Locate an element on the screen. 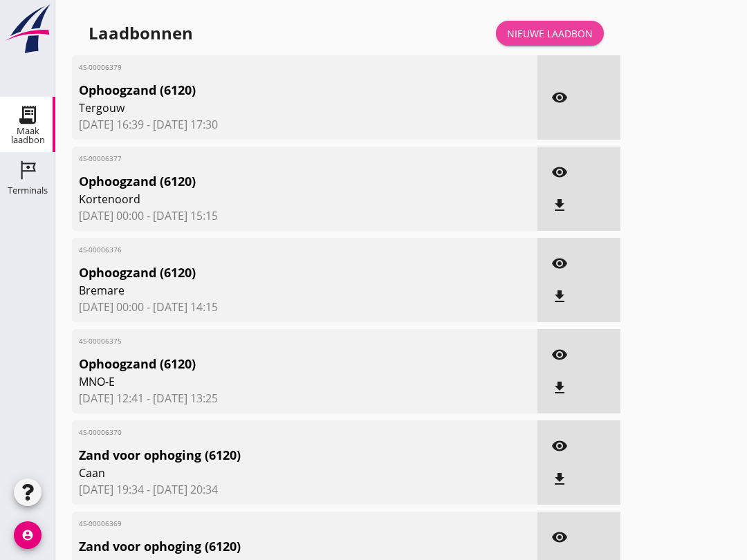 This screenshot has height=560, width=747. span: Tergouw is located at coordinates (267, 108).